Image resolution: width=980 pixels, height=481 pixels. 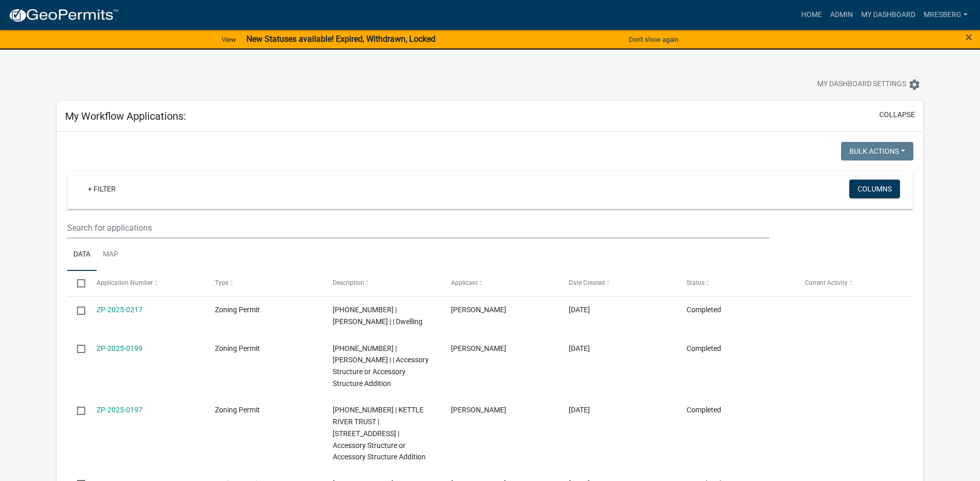 What do you see at coordinates (125, 283) in the screenshot?
I see `span: Application Number` at bounding box center [125, 283].